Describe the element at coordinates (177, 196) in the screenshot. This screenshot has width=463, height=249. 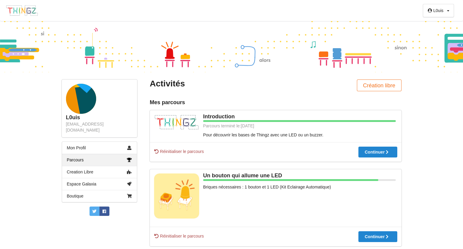
I see `img: bouton_led.jpg` at that location.